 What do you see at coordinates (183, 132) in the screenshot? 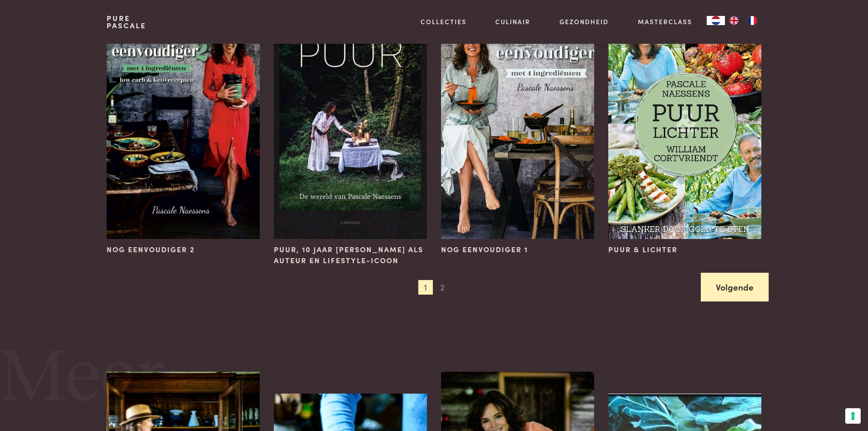
I see `a: Nog eenvoudiger 2 Nog eenvoudiger 2` at bounding box center [183, 132].